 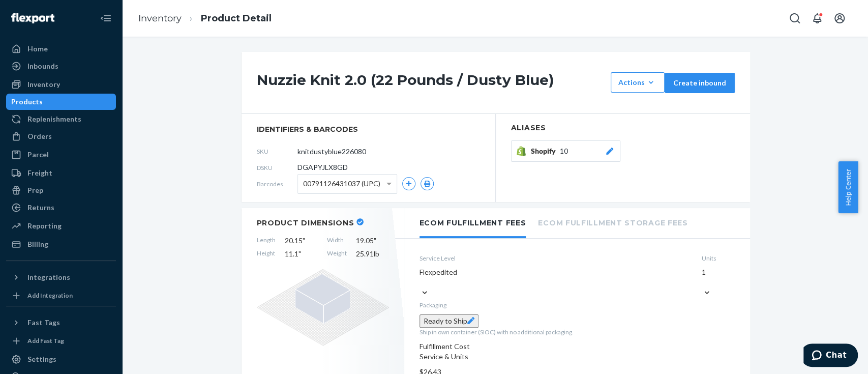 What do you see at coordinates (61, 173) in the screenshot?
I see `a: Freight` at bounding box center [61, 173].